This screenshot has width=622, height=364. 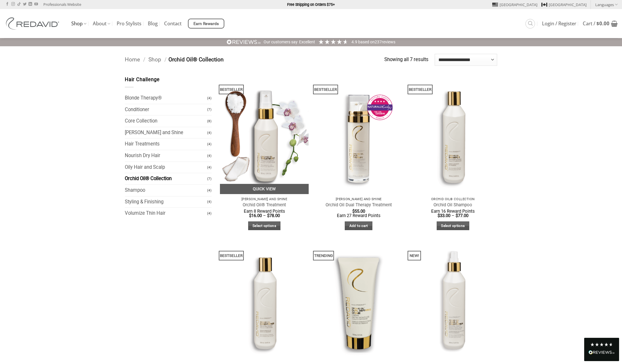 What do you see at coordinates (462, 216) in the screenshot?
I see `bdi: 77.00` at bounding box center [462, 216].